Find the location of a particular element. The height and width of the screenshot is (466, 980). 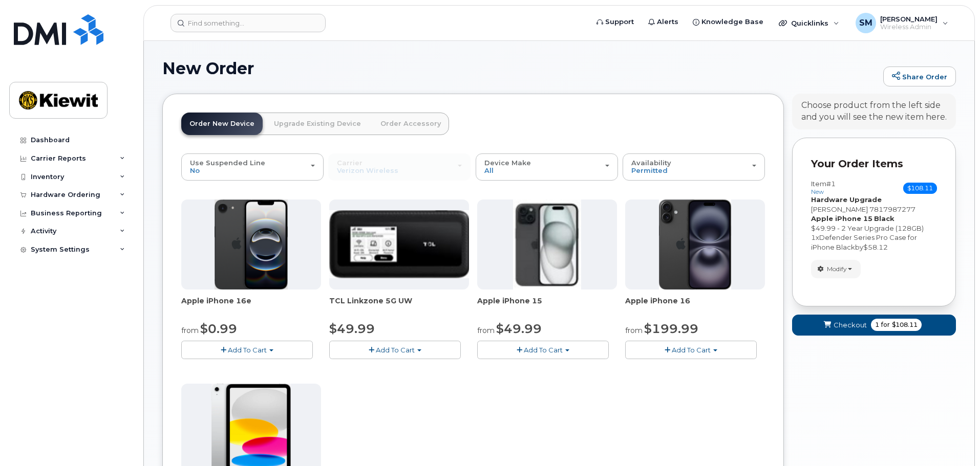

img: iphone15.jpg is located at coordinates (547, 245).